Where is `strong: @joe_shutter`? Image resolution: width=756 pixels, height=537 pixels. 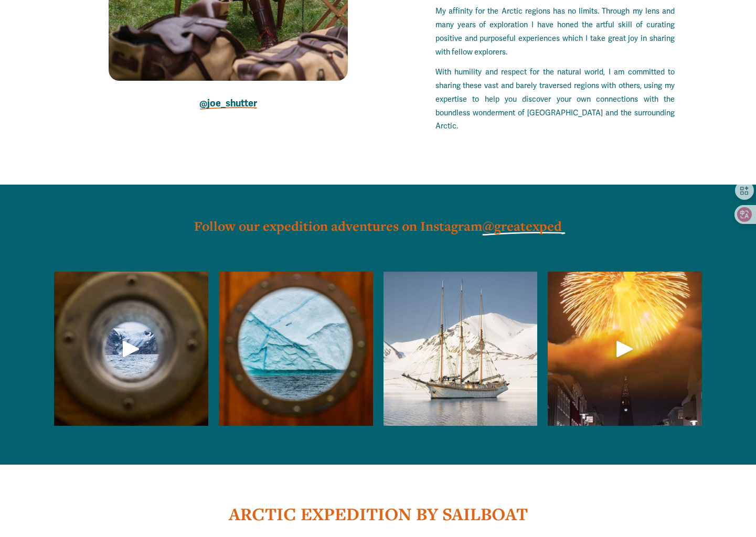
strong: @joe_shutter is located at coordinates (228, 103).